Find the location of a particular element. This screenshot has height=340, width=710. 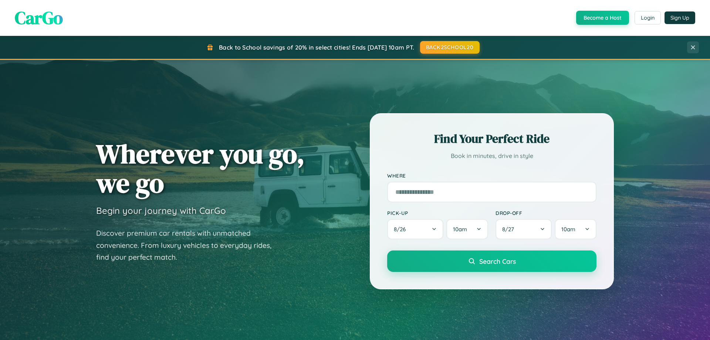

label: Pick-up is located at coordinates (437, 213).